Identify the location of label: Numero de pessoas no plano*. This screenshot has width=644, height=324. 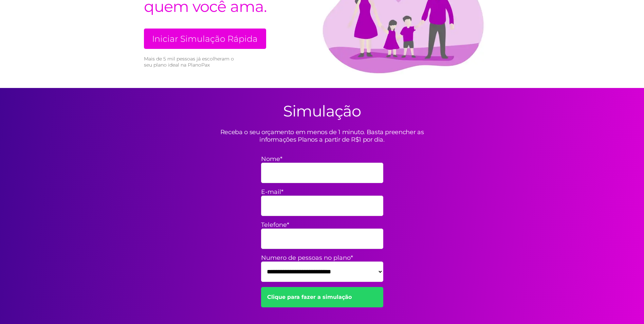
(322, 258).